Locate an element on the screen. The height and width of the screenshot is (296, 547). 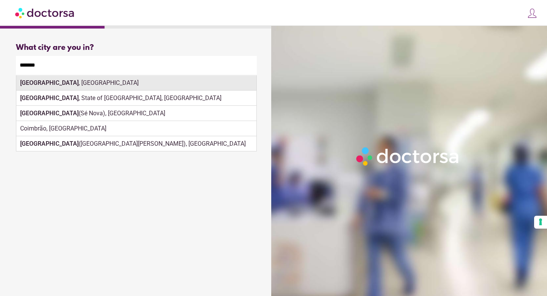
img: Doctorsa.com is located at coordinates (45, 13).